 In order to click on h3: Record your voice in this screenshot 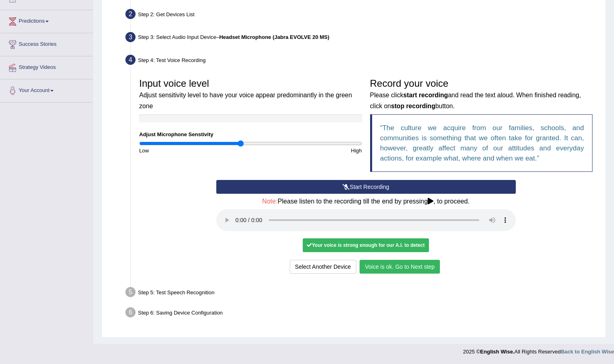, I will do `click(482, 94)`.